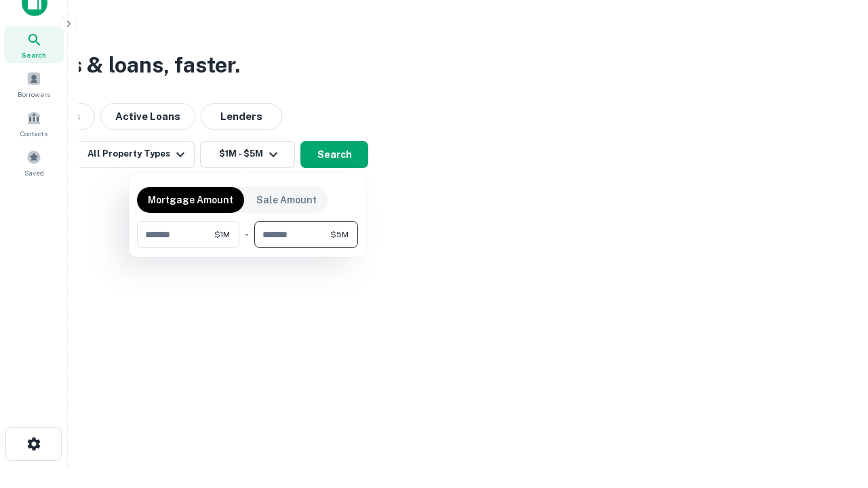  I want to click on span: $5M, so click(339, 235).